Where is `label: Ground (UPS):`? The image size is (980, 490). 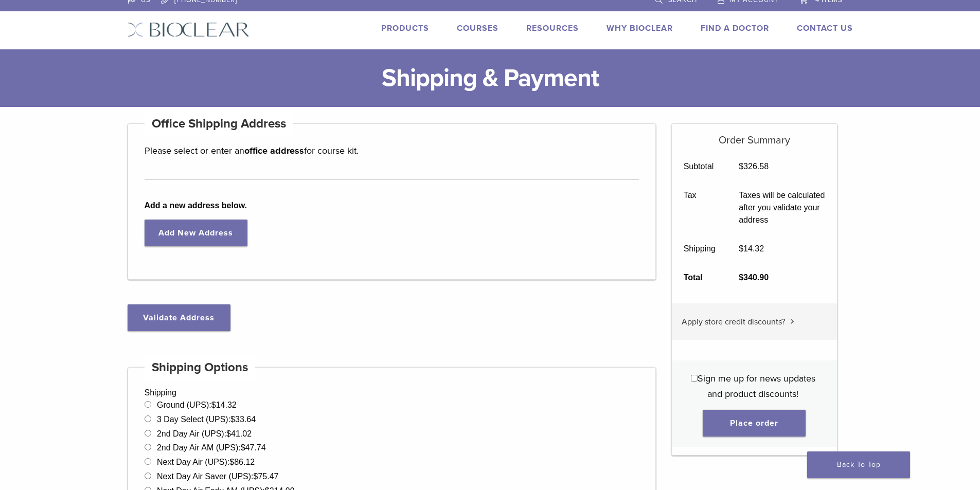
label: Ground (UPS): is located at coordinates (196, 405).